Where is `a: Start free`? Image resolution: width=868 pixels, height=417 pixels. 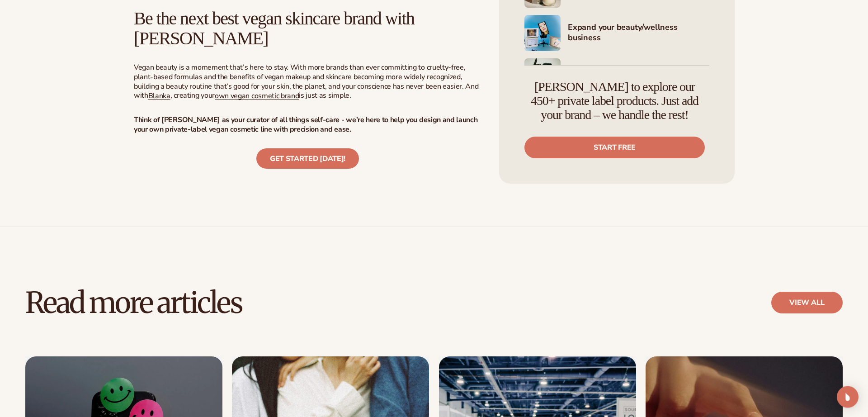 a: Start free is located at coordinates (614, 147).